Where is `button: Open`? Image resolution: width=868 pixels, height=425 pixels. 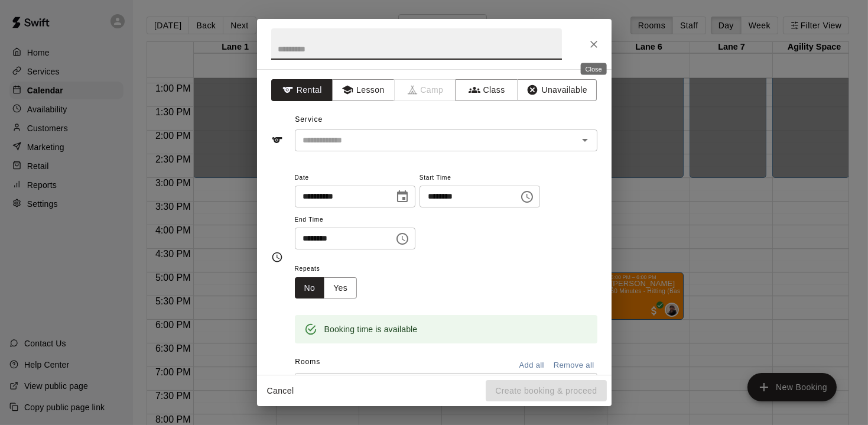 button: Open is located at coordinates (585, 140).